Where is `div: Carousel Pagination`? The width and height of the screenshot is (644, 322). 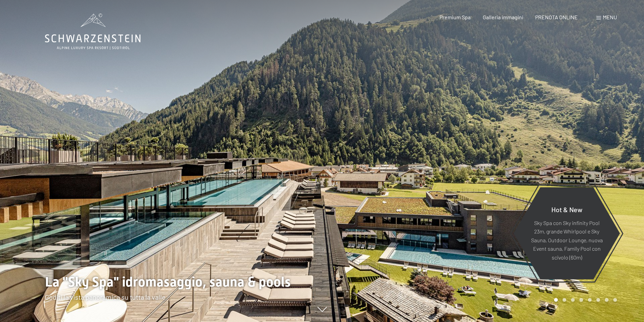
div: Carousel Pagination is located at coordinates (584, 300).